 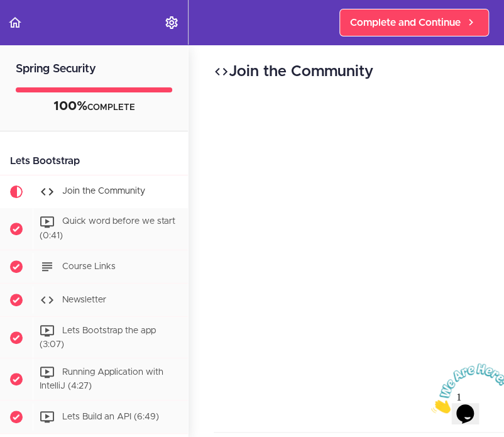 What do you see at coordinates (172, 22) in the screenshot?
I see `svg: Settings Menu` at bounding box center [172, 22].